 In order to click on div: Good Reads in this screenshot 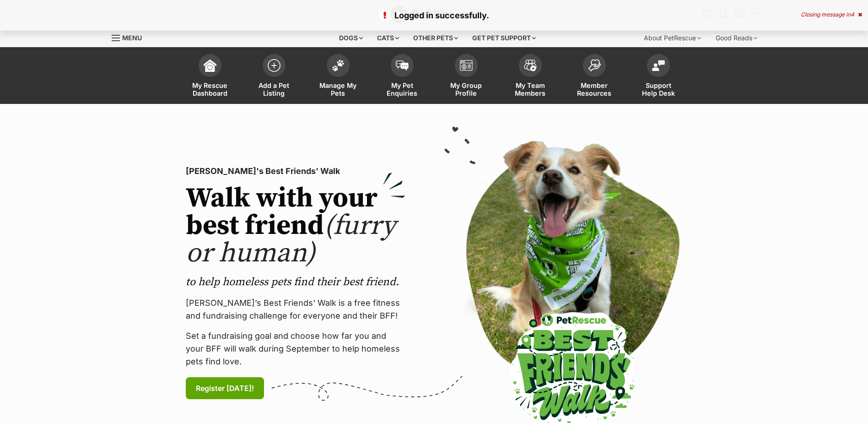, I will do `click(737, 38)`.